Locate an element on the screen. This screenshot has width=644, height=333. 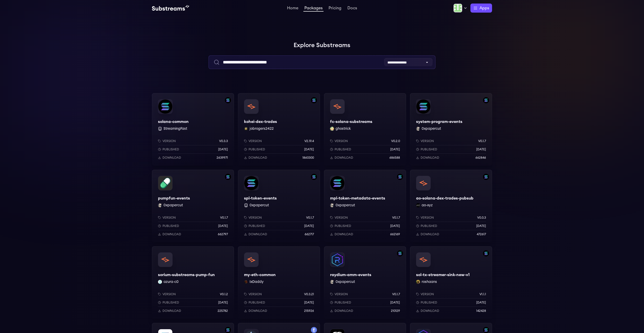
button: StreamingFast is located at coordinates (176, 129).